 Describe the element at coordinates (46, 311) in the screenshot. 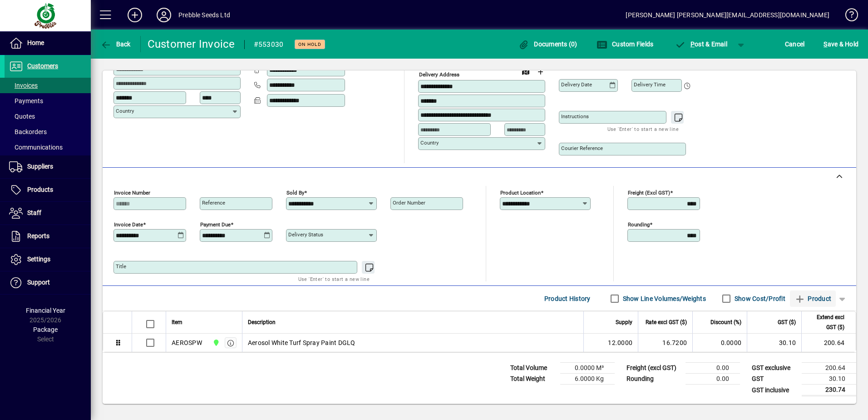

I see `span: Financial Year` at that location.